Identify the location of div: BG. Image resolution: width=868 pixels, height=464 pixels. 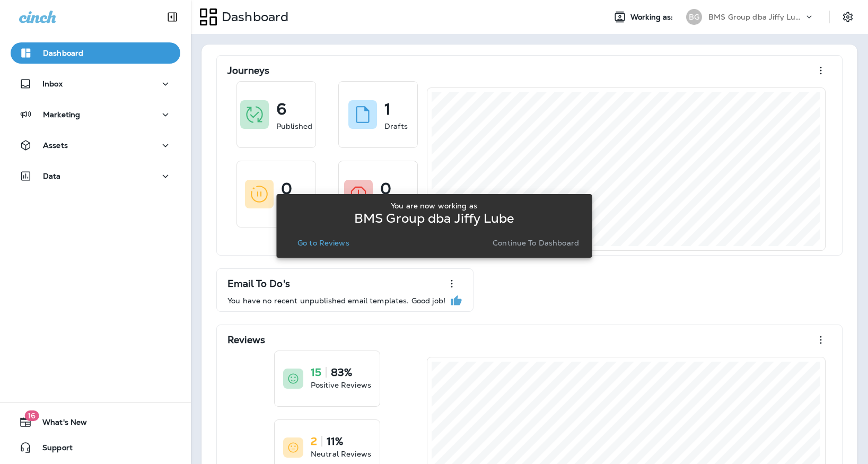
(694, 17).